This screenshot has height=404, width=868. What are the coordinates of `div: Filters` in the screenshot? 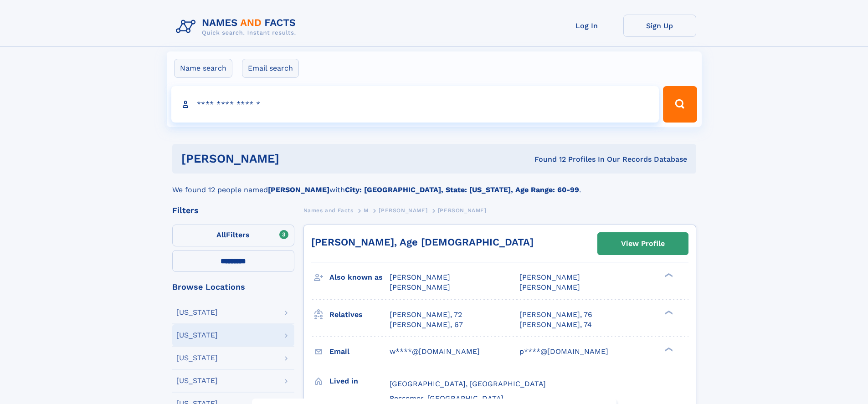 It's located at (233, 211).